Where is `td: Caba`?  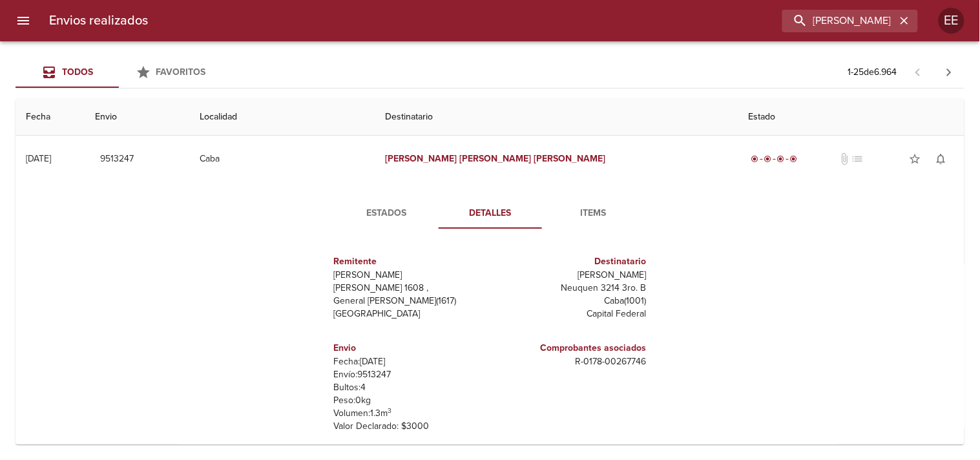 td: Caba is located at coordinates (282, 159).